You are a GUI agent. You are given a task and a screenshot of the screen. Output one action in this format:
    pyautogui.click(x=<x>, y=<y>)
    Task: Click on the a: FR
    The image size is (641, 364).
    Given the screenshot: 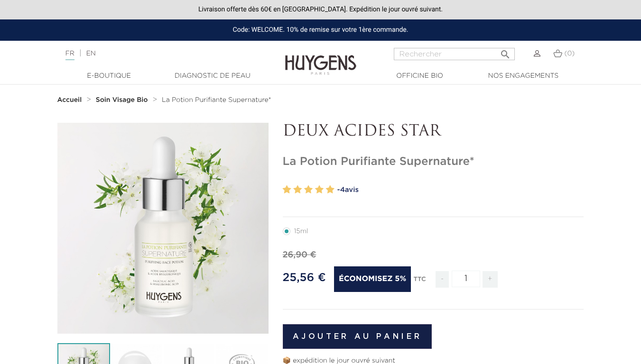 What is the action you would take?
    pyautogui.click(x=70, y=55)
    